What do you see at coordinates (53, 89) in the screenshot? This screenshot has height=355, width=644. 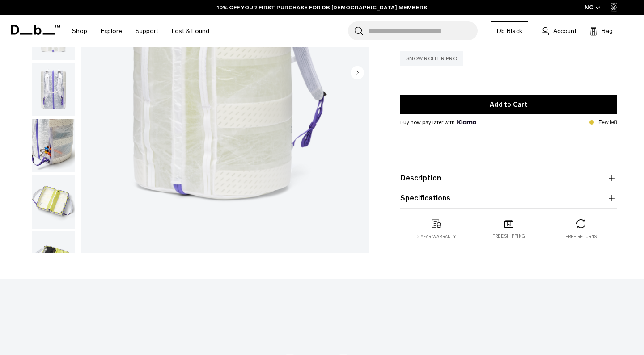 I see `button: Weigh_Lighter_Split_Duffel_70L_3.png` at bounding box center [53, 89].